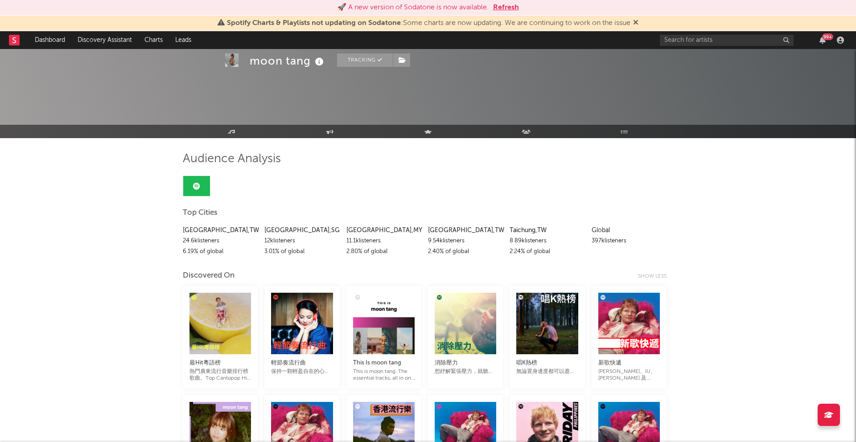 This screenshot has height=442, width=856. Describe the element at coordinates (466, 372) in the screenshot. I see `div: 想紓解緊張壓力，就聽這些輕鬆、愉快的歌曲來讓自己放輕鬆。` at that location.